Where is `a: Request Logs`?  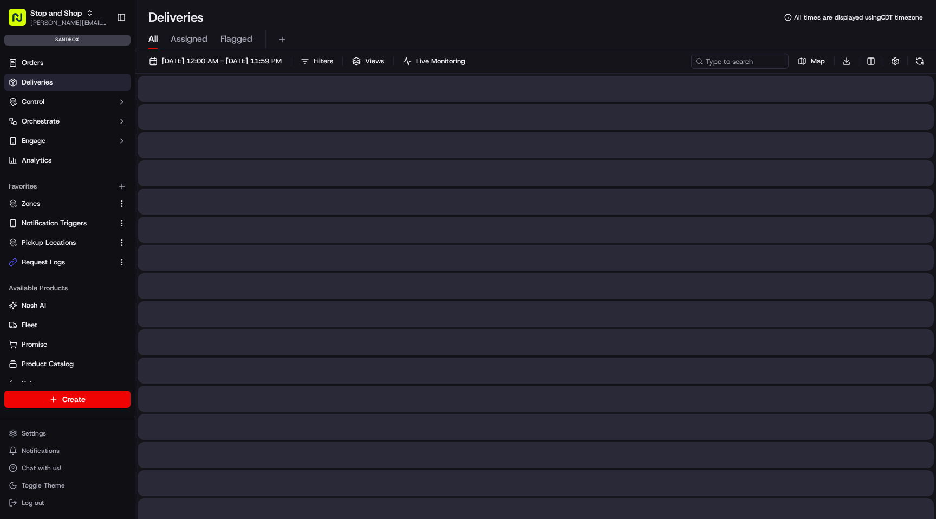 a: Request Logs is located at coordinates (61, 262).